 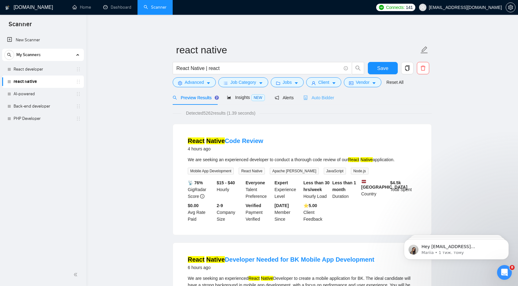 What do you see at coordinates (302, 160) in the screenshot?
I see `div: We are seeking an experienced developer to conduct a thorough code review of our application.` at bounding box center [302, 160].